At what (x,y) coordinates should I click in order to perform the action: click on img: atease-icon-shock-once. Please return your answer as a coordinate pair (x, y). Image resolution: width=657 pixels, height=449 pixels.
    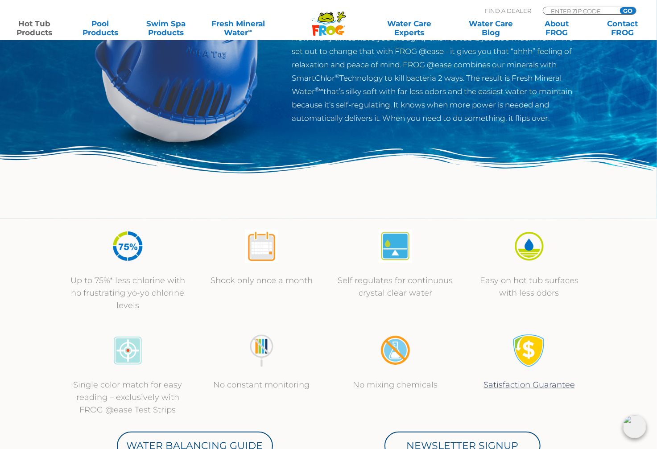
    Looking at the image, I should click on (261, 246).